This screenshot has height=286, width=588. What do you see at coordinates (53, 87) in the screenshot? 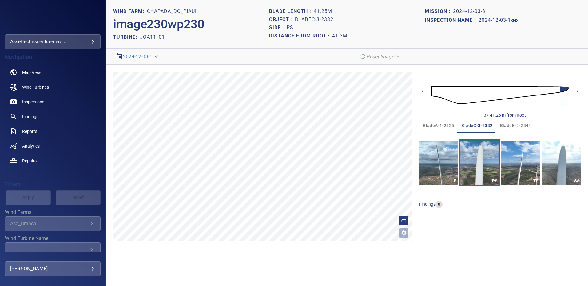
I see `a: windturbines noActive` at bounding box center [53, 87].